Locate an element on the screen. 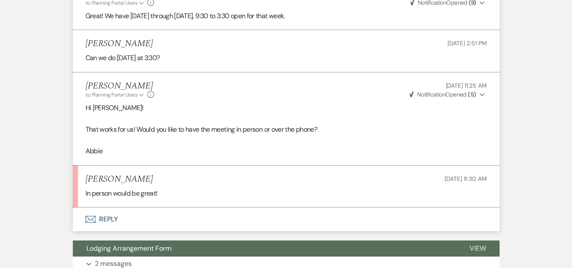 The width and height of the screenshot is (572, 268). span: Opened is located at coordinates (443, 94).